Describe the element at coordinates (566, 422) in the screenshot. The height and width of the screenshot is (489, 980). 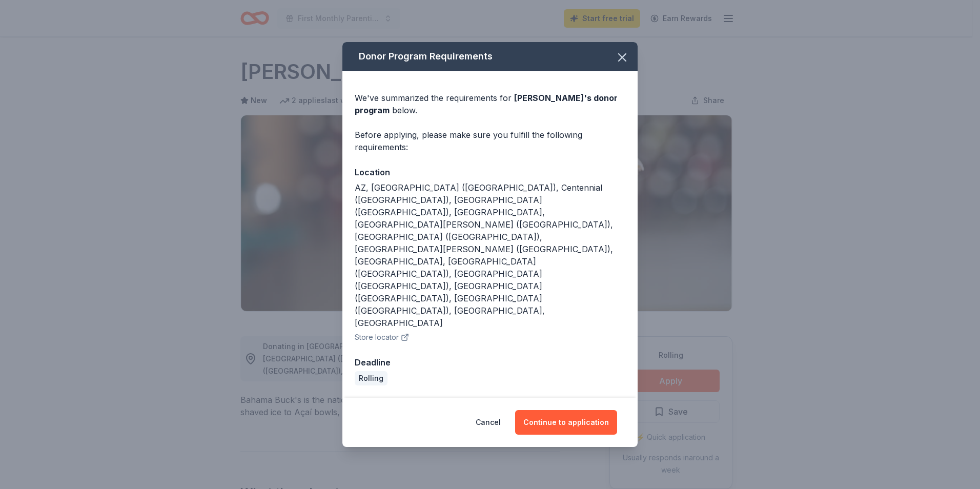
I see `button: Continue to application` at that location.